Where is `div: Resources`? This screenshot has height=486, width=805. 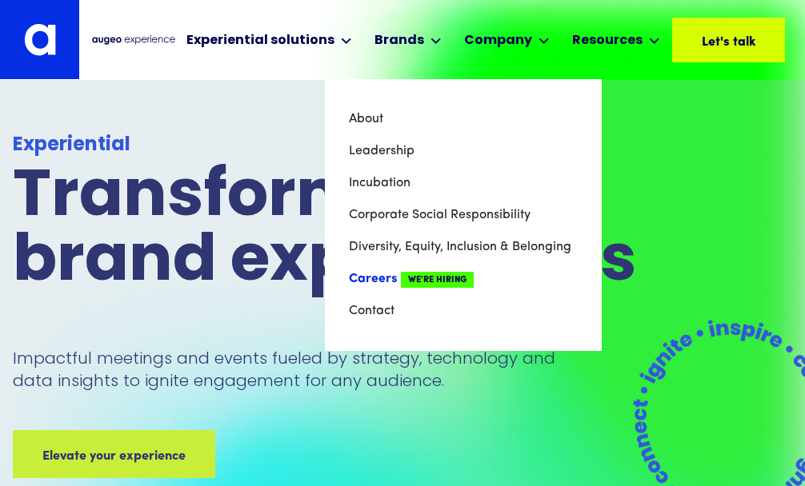
div: Resources is located at coordinates (607, 41).